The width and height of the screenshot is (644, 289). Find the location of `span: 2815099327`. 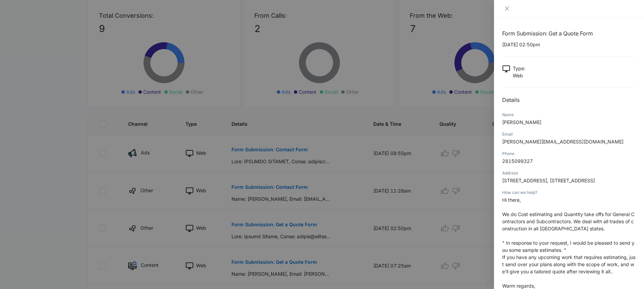

span: 2815099327 is located at coordinates (518, 161).